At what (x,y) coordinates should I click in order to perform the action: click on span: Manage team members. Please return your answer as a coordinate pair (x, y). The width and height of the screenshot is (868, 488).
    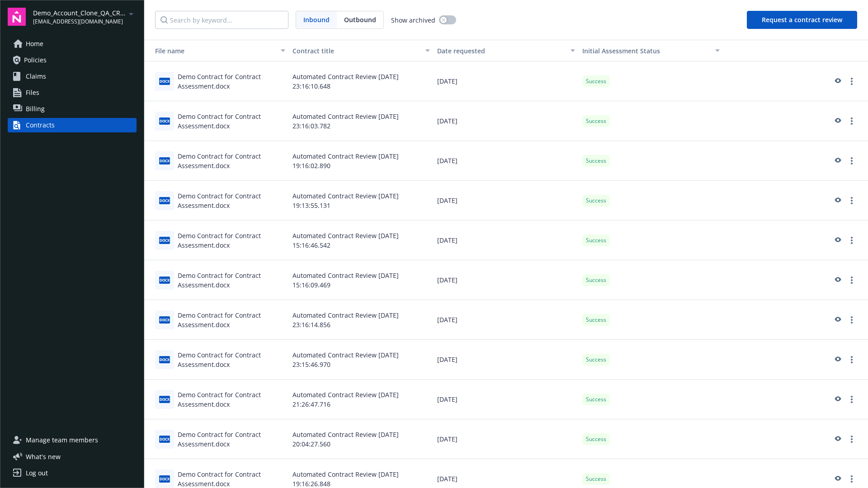
    Looking at the image, I should click on (62, 440).